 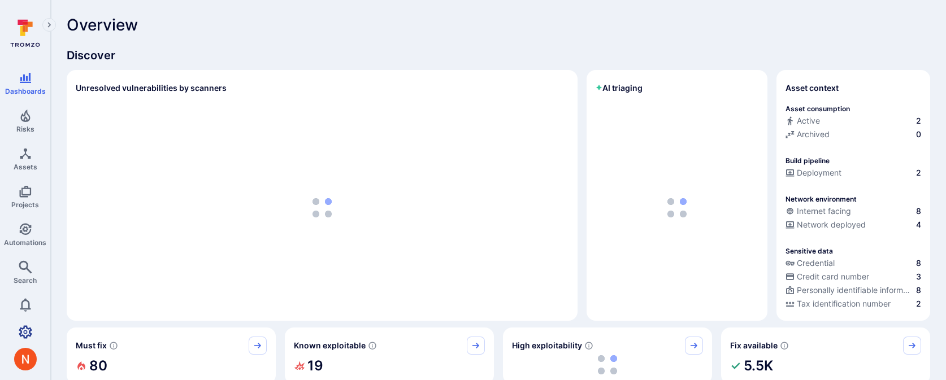 What do you see at coordinates (854, 225) in the screenshot?
I see `a: Network deployed4` at bounding box center [854, 225].